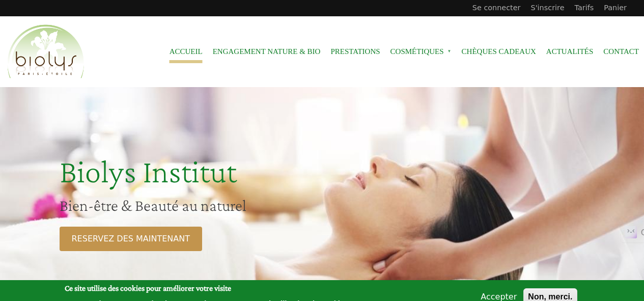 This screenshot has height=301, width=644. What do you see at coordinates (230, 205) in the screenshot?
I see `h2: Bien-être & Beauté au naturel` at bounding box center [230, 205].